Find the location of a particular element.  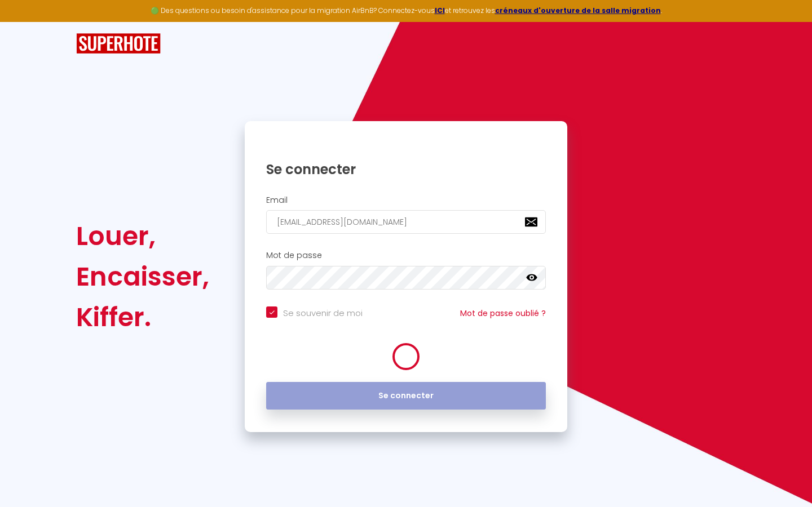

a: créneaux d'ouverture de la salle migration is located at coordinates (578, 10).